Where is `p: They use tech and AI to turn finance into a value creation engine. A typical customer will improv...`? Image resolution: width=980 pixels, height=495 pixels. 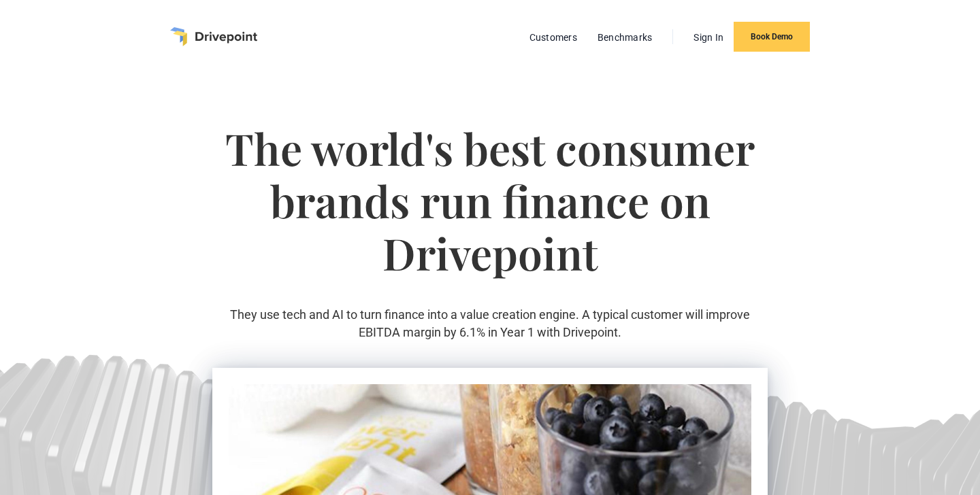 p: They use tech and AI to turn finance into a value creation engine. A typical customer will improv... is located at coordinates (490, 323).